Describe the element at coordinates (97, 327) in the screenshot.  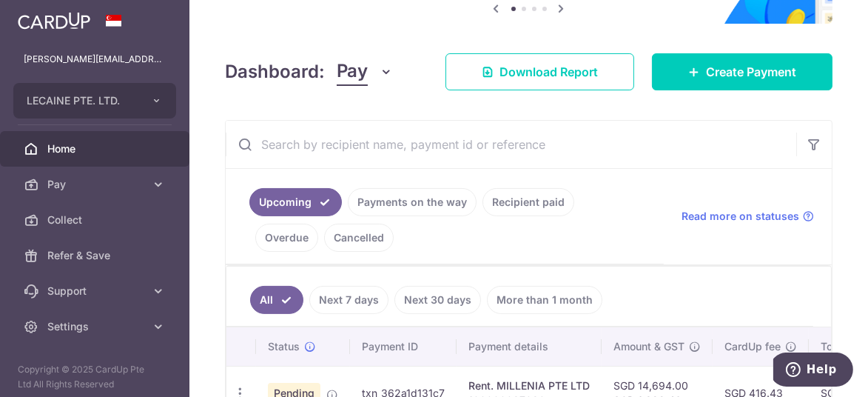
I see `span: Settings` at that location.